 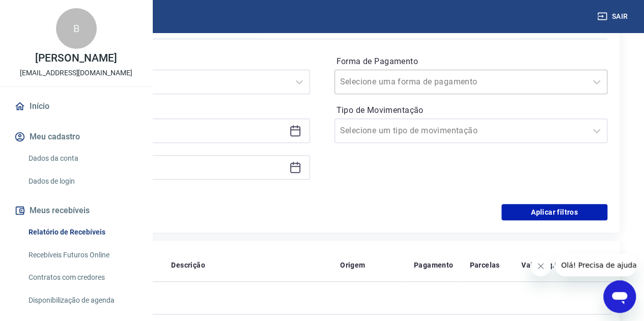 I want to click on label: Forma de Pagamento, so click(x=470, y=62).